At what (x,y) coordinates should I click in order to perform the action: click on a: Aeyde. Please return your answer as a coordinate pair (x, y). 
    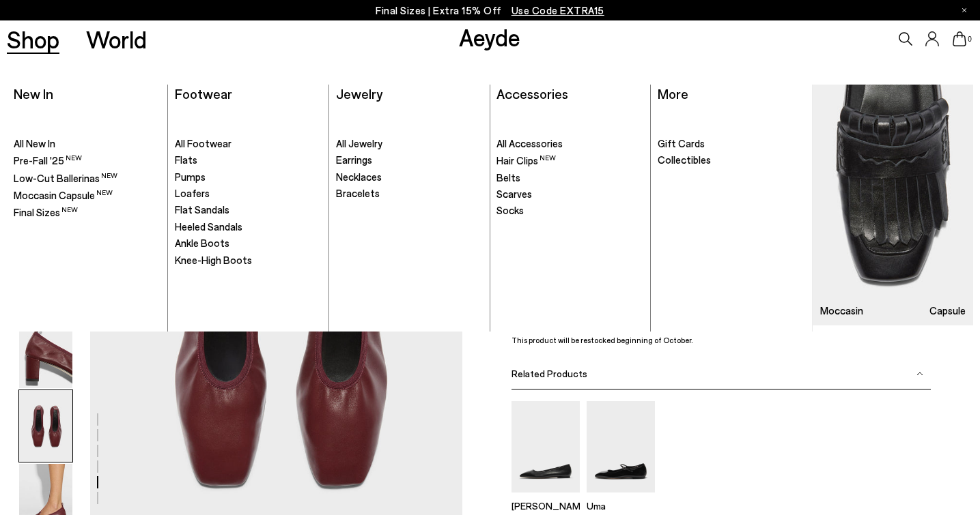
    Looking at the image, I should click on (490, 37).